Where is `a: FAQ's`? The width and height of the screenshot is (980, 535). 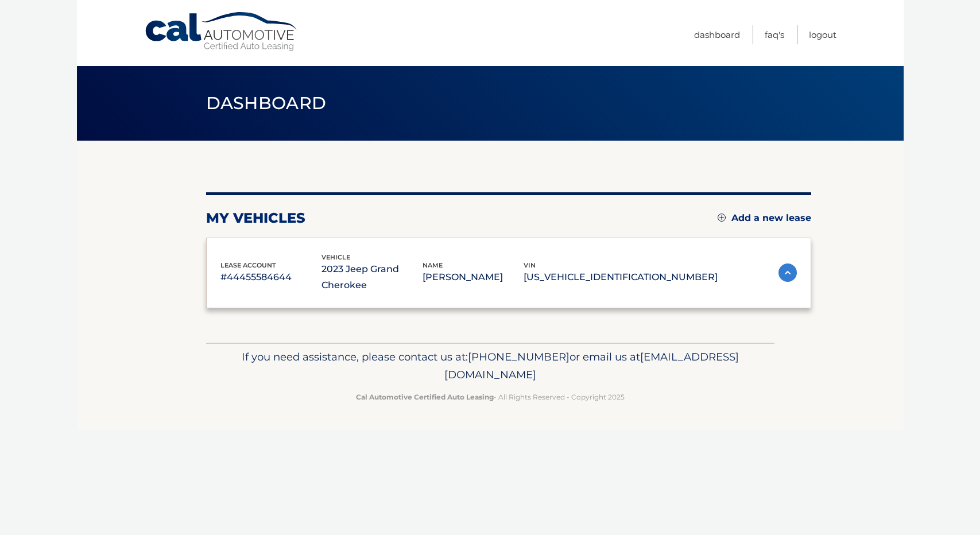
a: FAQ's is located at coordinates (775, 35).